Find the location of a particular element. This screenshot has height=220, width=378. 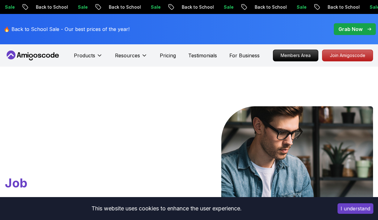

a: Join Amigoscode is located at coordinates (348, 55).